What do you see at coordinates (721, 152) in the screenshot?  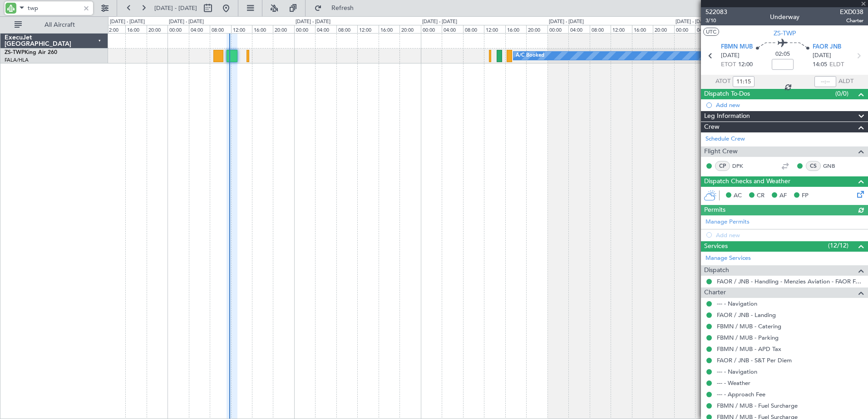 I see `span: Flight Crew` at bounding box center [721, 152].